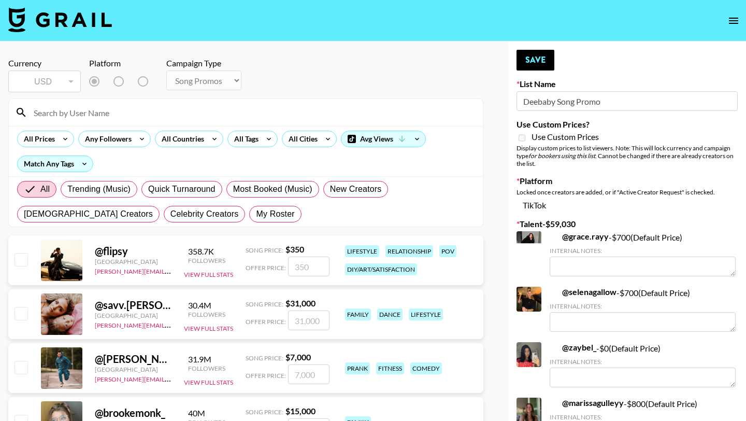 This screenshot has width=746, height=421. Describe the element at coordinates (298, 356) in the screenshot. I see `strong: $ 7,000` at that location.